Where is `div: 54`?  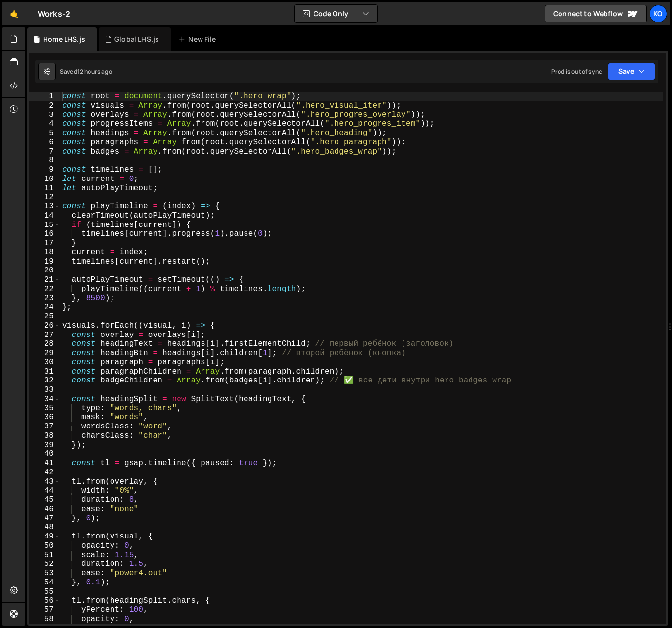 div: 54 is located at coordinates (44, 582).